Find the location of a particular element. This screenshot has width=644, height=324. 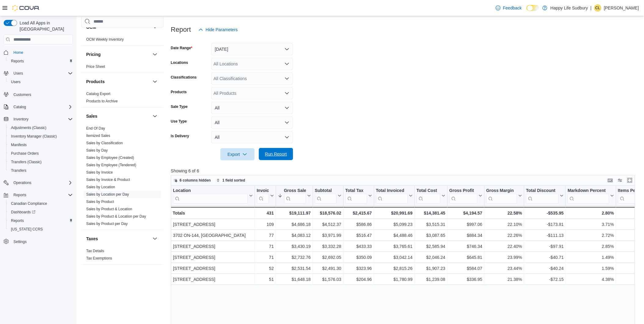

button: 1 field sorted is located at coordinates (231, 180).